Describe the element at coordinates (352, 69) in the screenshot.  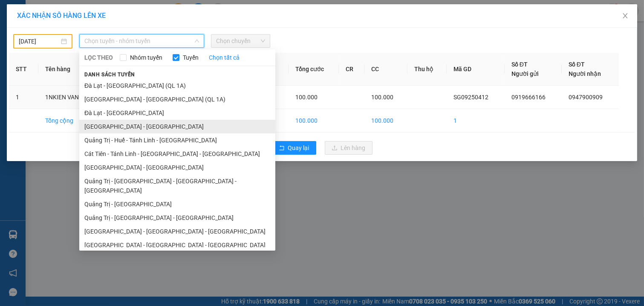
I see `th: CR` at that location.